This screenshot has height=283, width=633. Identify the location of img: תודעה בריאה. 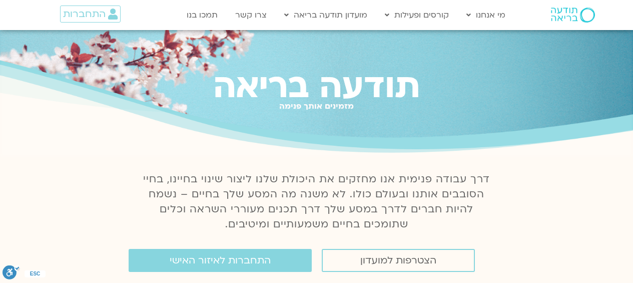
(573, 15).